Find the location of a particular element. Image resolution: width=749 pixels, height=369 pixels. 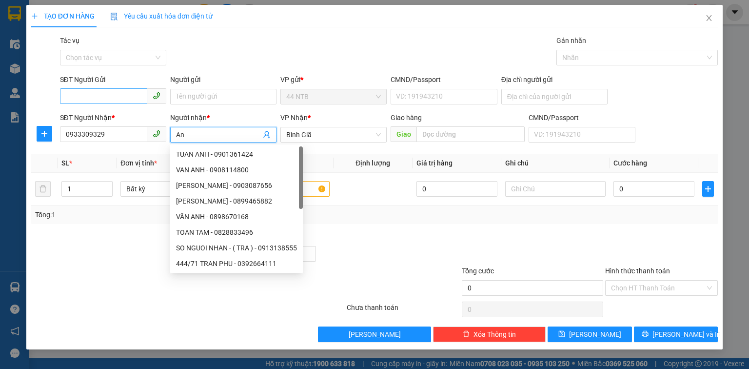

div: Tổng: 1 is located at coordinates (162, 215).